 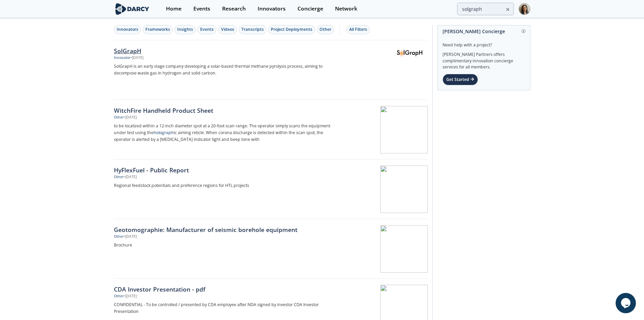 What do you see at coordinates (164, 133) in the screenshot?
I see `strong: holograph` at bounding box center [164, 133].